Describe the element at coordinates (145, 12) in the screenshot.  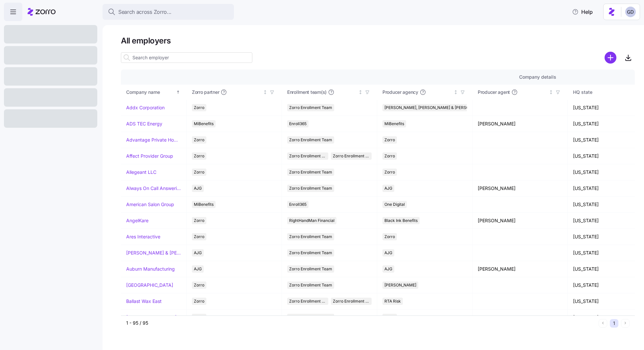
I see `span: Search across Zorro...` at that location.